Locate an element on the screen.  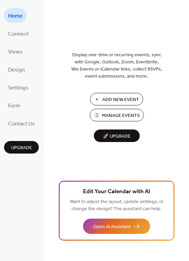
span: Edit Your Calendar with AI is located at coordinates (117, 192).